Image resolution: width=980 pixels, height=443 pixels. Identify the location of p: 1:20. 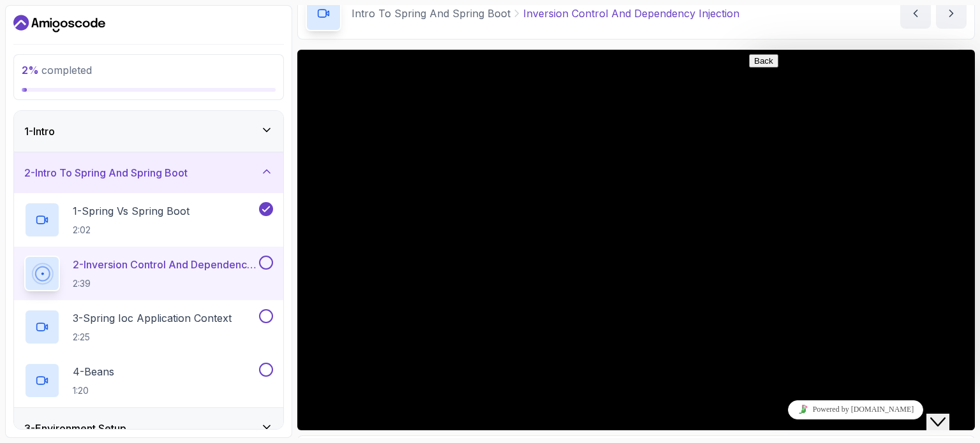
(93, 391).